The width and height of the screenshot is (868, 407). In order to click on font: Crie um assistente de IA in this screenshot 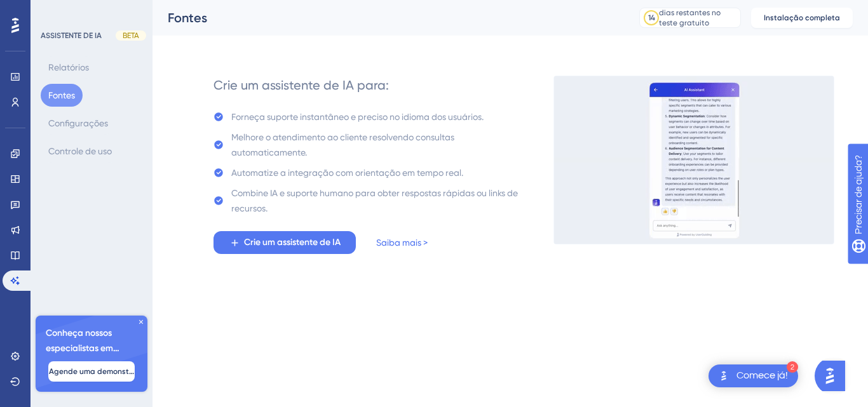, I will do `click(292, 242)`.